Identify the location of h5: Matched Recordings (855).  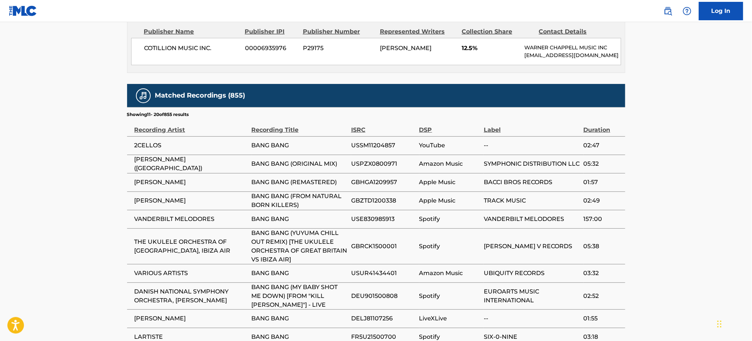
(200, 95).